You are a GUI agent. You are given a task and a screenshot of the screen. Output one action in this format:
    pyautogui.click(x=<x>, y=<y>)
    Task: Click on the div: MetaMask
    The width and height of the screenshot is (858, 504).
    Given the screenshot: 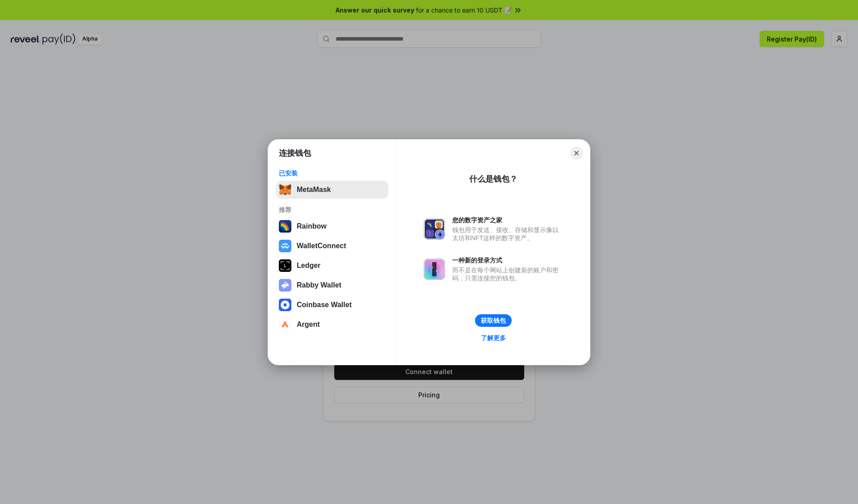 What is the action you would take?
    pyautogui.click(x=313, y=190)
    